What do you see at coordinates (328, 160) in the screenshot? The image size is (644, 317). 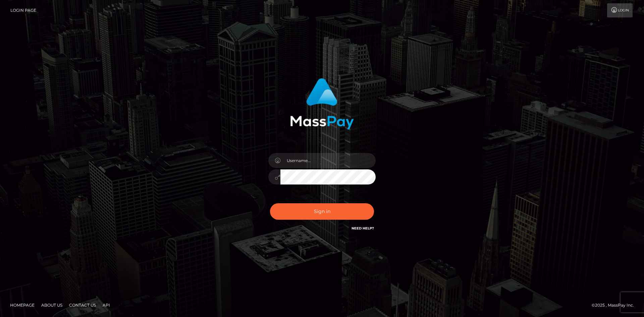 I see `input: Username...` at bounding box center [328, 160].